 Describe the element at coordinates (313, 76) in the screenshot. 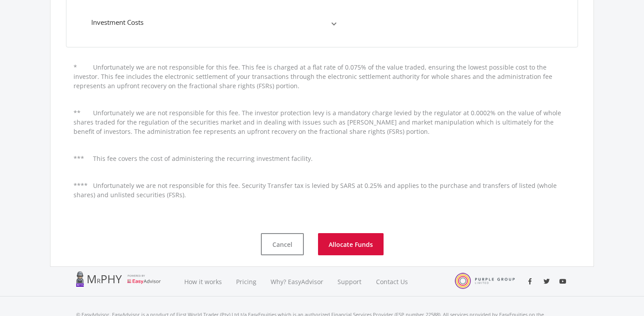

I see `p: Unfortunately we are not responsible for this fee. This fee is charged at a flat rate of 0.075% o...` at that location.